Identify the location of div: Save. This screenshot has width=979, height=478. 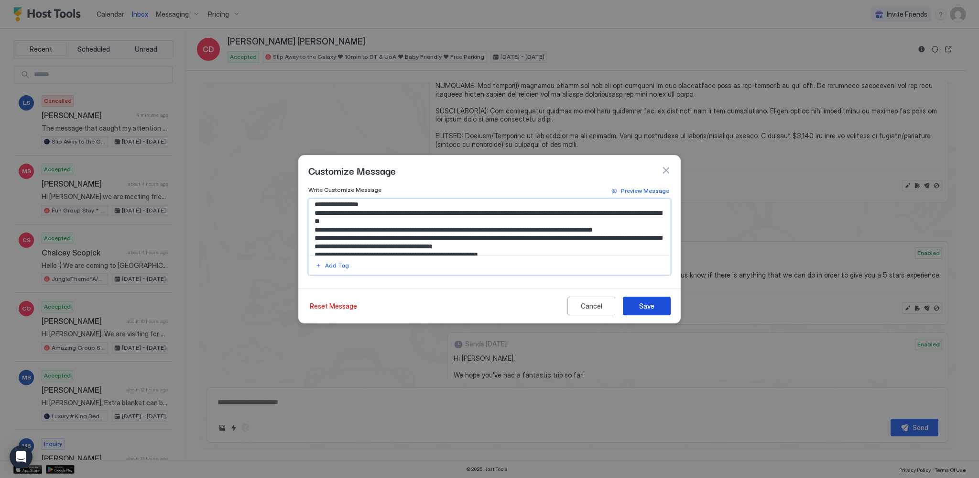
(647, 306).